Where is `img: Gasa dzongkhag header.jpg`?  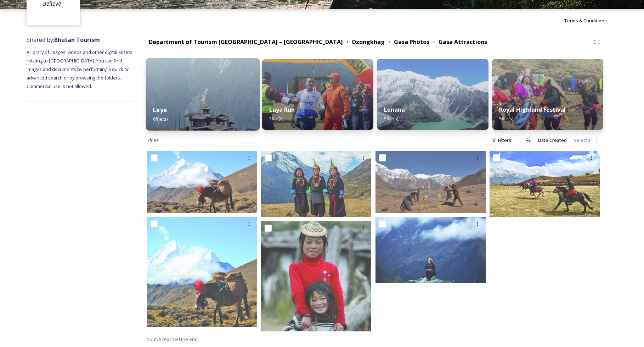
img: Gasa dzongkhag header.jpg is located at coordinates (316, 184).